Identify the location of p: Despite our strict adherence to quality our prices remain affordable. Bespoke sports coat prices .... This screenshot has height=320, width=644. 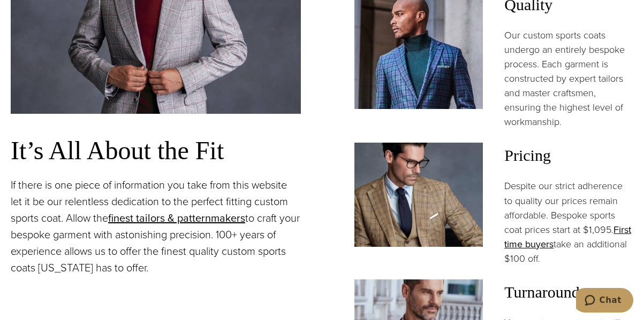
(568, 222).